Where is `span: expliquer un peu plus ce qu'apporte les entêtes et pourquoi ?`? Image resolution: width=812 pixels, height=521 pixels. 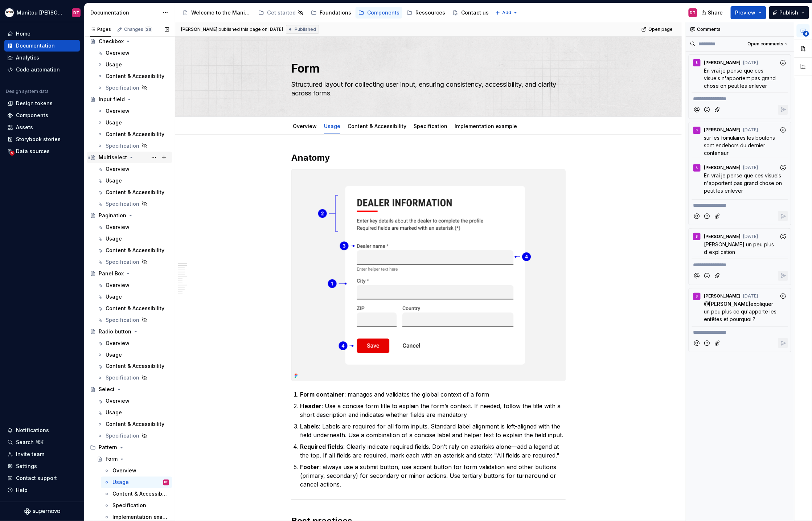 span: expliquer un peu plus ce qu'apporte les entêtes et pourquoi ? is located at coordinates (741, 311).